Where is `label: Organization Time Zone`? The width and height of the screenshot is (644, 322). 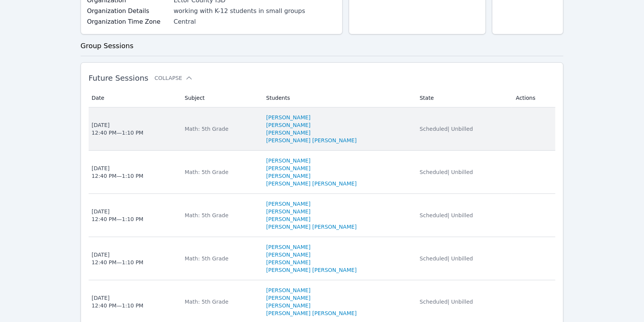 label: Organization Time Zone is located at coordinates (128, 22).